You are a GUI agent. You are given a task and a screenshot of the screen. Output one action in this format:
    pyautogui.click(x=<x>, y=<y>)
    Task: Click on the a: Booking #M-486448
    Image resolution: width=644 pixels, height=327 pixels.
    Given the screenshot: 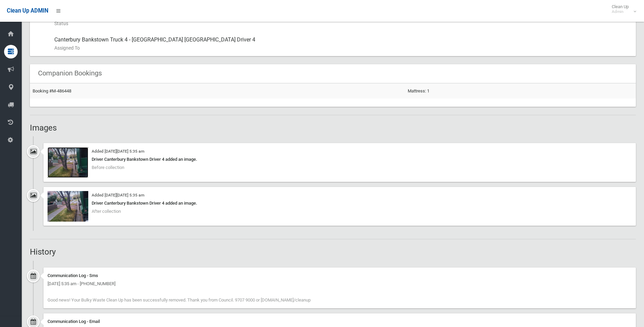 What is the action you would take?
    pyautogui.click(x=52, y=91)
    